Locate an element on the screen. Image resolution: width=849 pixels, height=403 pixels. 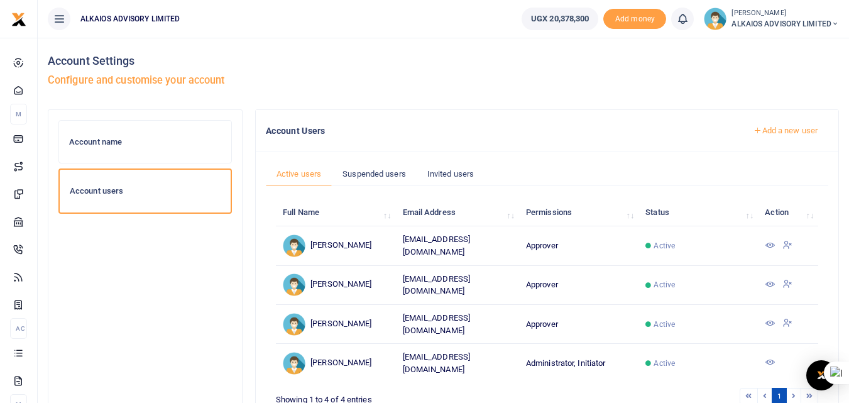
a: Add money is located at coordinates (634, 18).